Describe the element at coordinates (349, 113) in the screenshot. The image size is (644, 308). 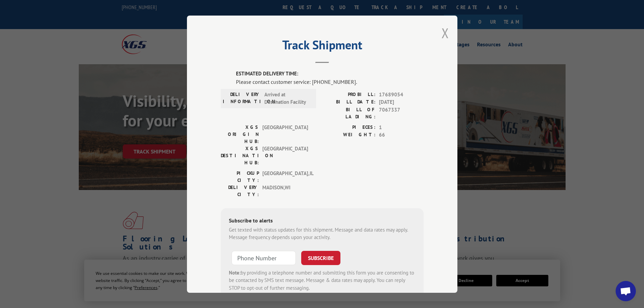
I see `label: BILL OF LADING:` at that location.